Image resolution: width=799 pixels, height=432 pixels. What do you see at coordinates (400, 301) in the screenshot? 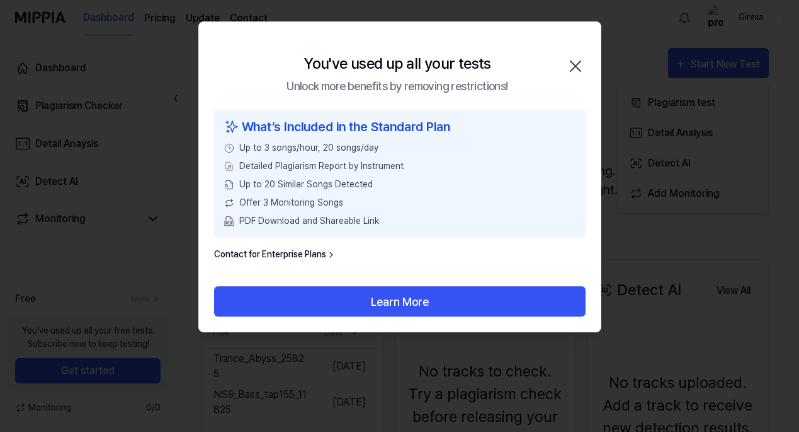
I see `button: Learn More` at bounding box center [400, 301].